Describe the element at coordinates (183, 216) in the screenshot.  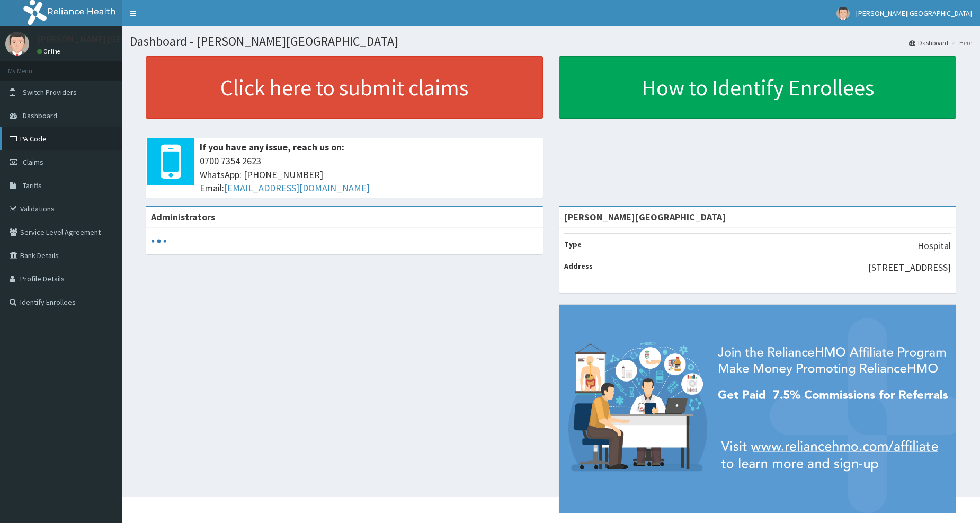
I see `b: Administrators` at that location.